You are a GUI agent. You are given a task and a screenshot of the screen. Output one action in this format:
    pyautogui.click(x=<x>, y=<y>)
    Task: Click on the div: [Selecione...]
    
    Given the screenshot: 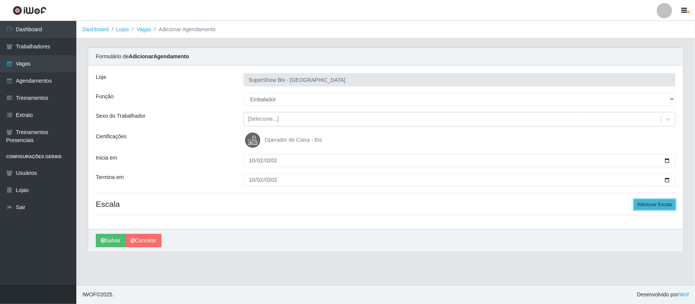 What is the action you would take?
    pyautogui.click(x=263, y=119)
    